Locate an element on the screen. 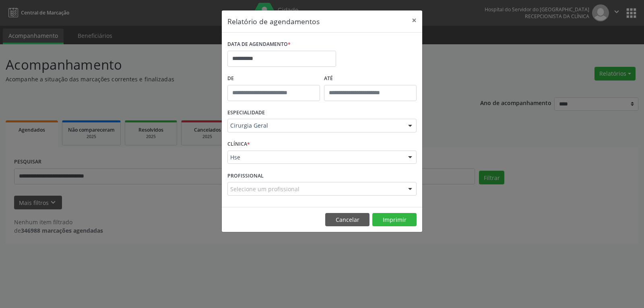  button: Close is located at coordinates (414, 20).